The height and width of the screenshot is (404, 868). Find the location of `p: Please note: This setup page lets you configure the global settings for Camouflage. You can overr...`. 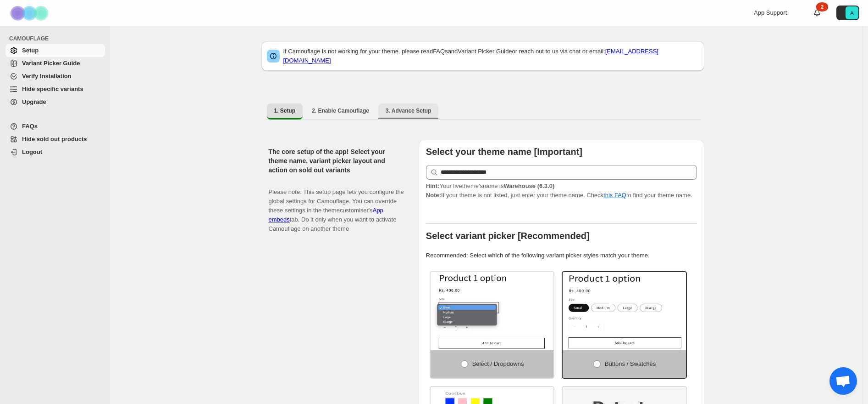

p: Please note: This setup page lets you configure the global settings for Camouflage. You can overr... is located at coordinates (336, 205).